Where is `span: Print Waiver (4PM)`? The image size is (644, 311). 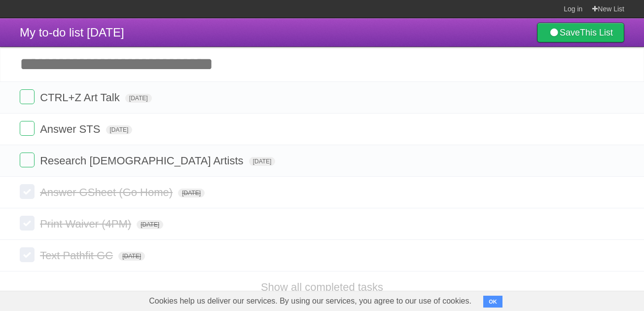 span: Print Waiver (4PM) is located at coordinates (87, 224).